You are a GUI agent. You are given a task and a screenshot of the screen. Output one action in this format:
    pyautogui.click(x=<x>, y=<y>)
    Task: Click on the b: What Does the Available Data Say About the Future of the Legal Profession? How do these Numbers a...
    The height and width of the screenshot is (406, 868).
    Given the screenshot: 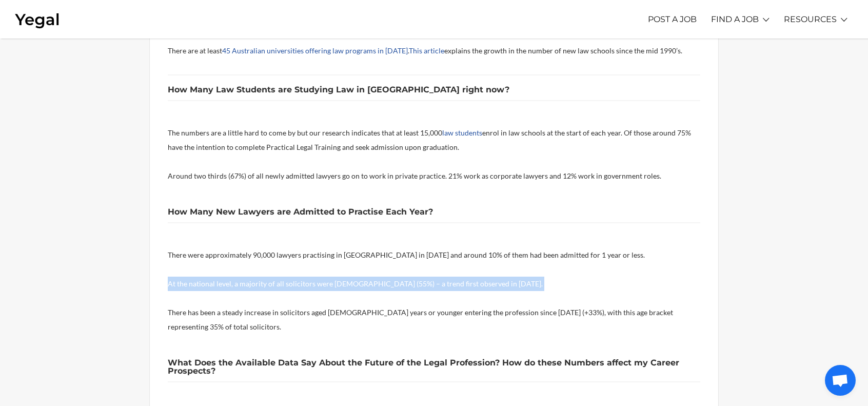 What is the action you would take?
    pyautogui.click(x=423, y=366)
    